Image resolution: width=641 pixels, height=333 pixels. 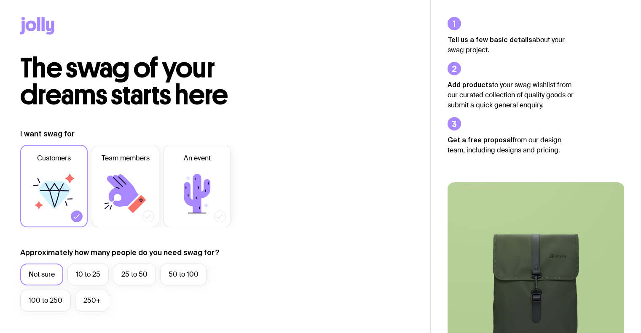 I want to click on p: to your swag wishlist from our curated collection of quality goods or submit a quick general enqu..., so click(x=511, y=95).